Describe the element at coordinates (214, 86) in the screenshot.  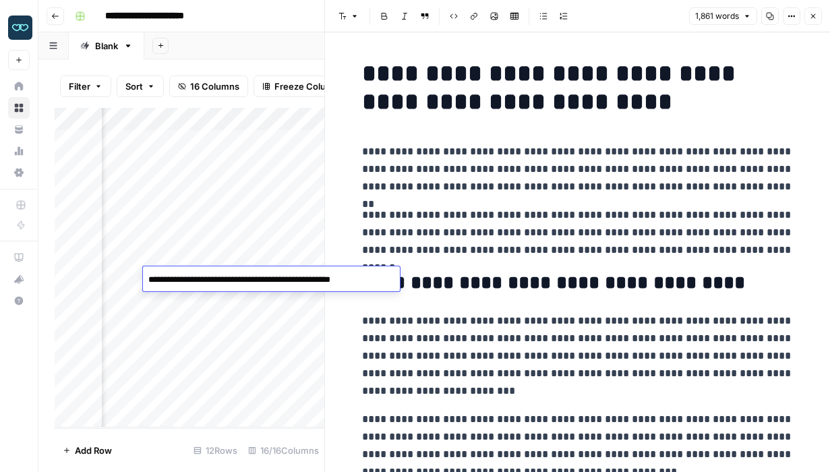
I see `span: 16 Columns` at that location.